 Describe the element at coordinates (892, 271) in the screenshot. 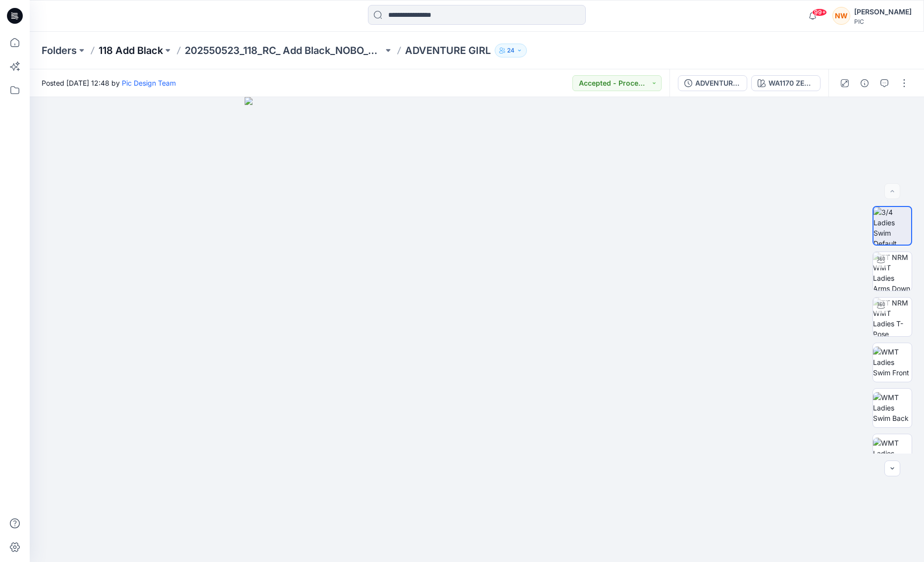

I see `img: TT NRM WMT Ladies Arms Down` at that location.